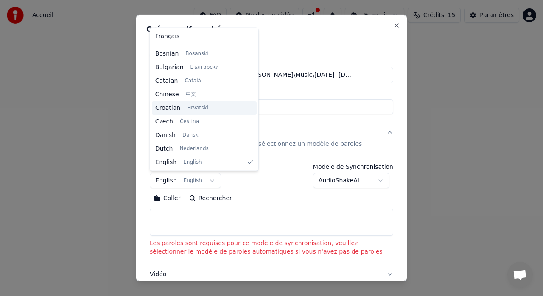 This screenshot has height=296, width=543. Describe the element at coordinates (167, 95) in the screenshot. I see `span: Chinese` at that location.